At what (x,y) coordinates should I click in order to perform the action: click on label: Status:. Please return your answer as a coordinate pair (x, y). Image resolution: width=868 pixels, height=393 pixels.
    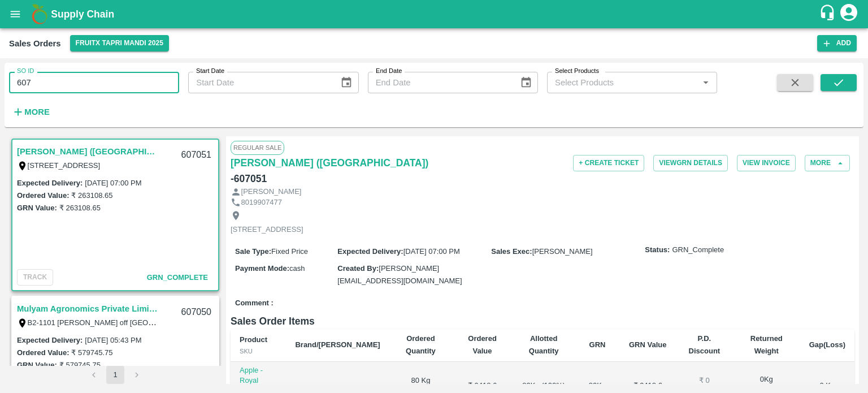
    Looking at the image, I should click on (657, 250).